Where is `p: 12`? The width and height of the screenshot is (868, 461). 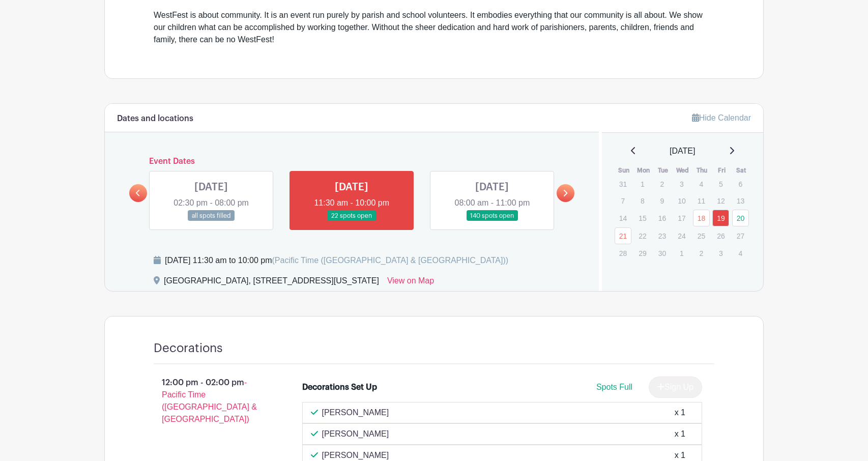
p: 12 is located at coordinates (721, 201).